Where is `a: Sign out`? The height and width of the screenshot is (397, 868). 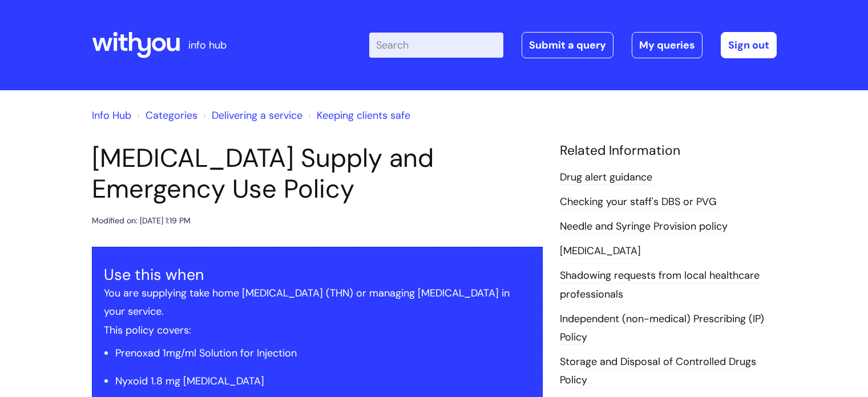
a: Sign out is located at coordinates (749, 45).